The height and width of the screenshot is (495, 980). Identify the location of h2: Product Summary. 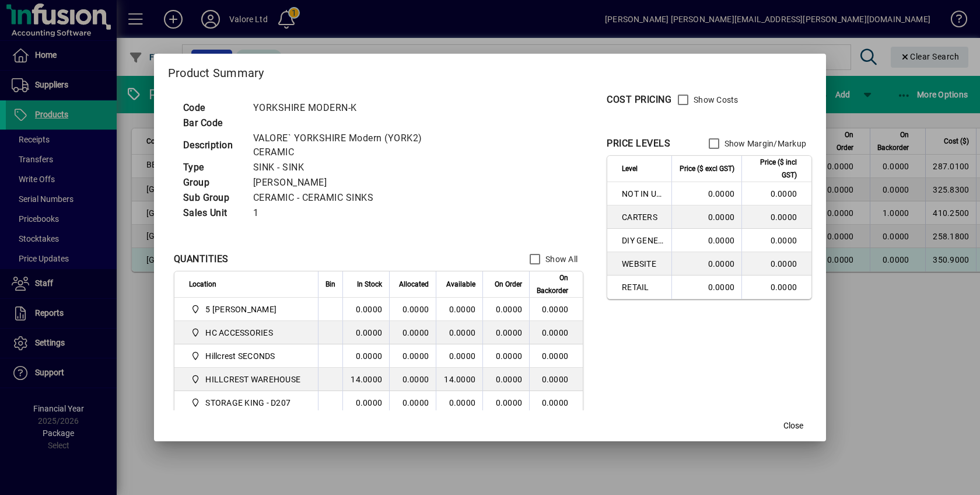
(490, 70).